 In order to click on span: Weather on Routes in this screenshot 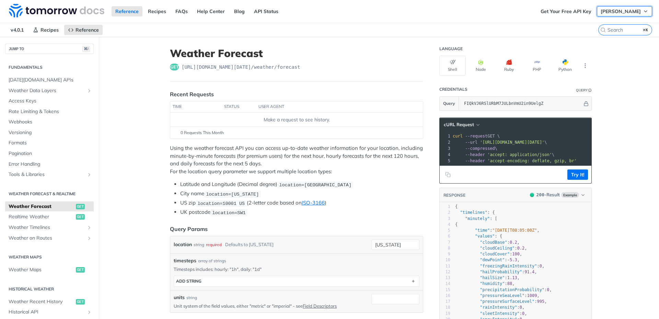, I will do `click(47, 238)`.